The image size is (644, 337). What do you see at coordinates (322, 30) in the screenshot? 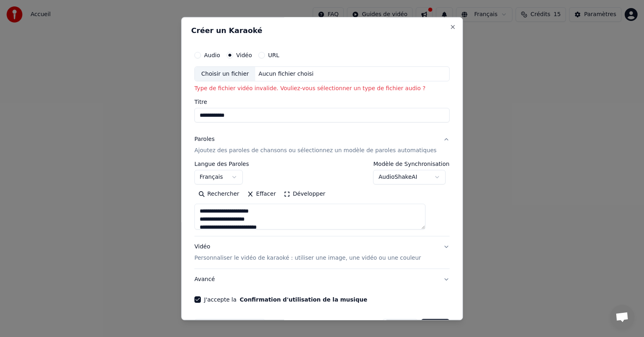
I see `h2: Créer un Karaoké` at bounding box center [322, 30].